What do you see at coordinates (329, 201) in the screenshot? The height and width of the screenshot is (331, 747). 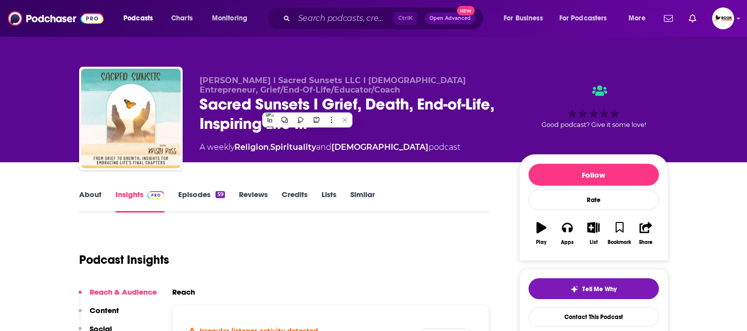 I see `a: Lists` at bounding box center [329, 201].